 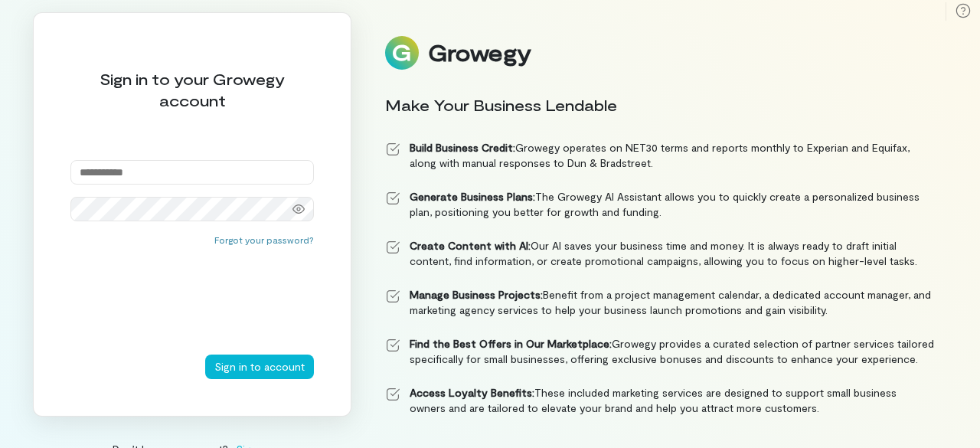 What do you see at coordinates (660, 253) in the screenshot?
I see `li: Our AI saves your business time and money. It is always ready to draft initial content, find info...` at bounding box center [660, 253].